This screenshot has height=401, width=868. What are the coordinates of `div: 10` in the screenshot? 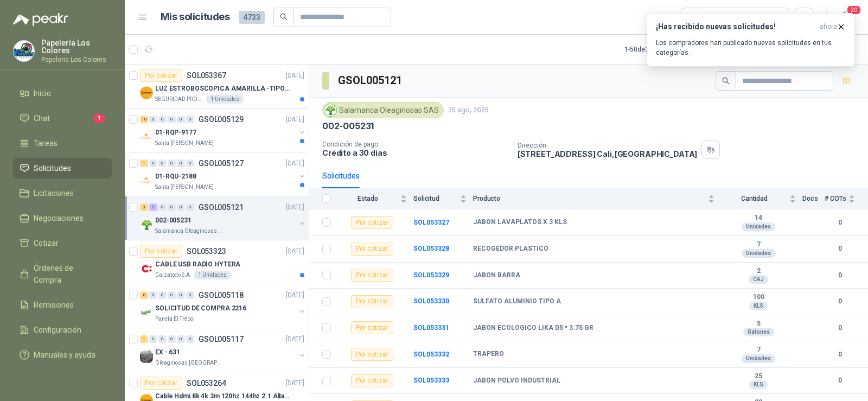 It's located at (144, 119).